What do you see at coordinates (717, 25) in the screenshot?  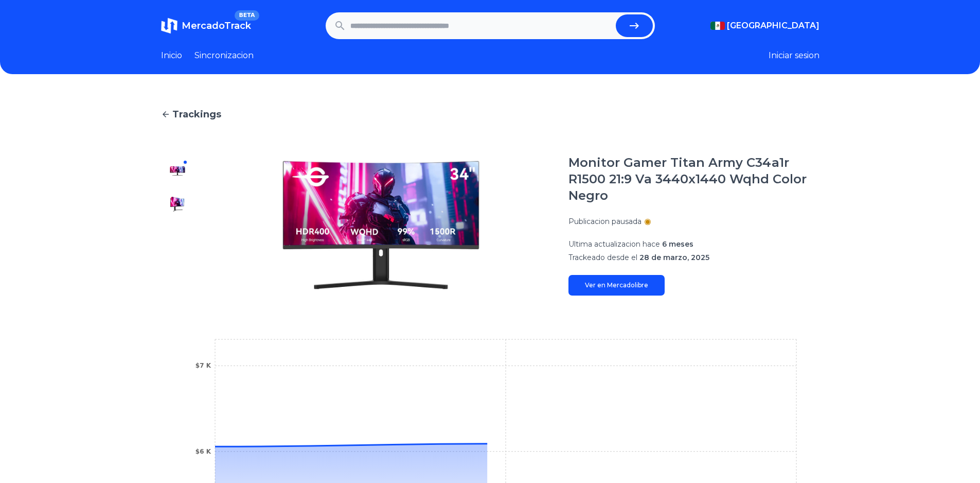 I see `img: Mexico` at bounding box center [717, 25].